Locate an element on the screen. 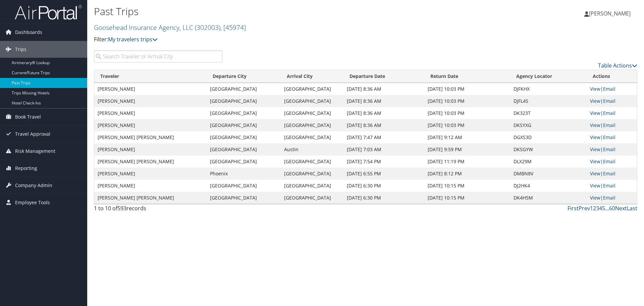 This screenshot has width=644, height=306. a: 2 is located at coordinates (594, 208).